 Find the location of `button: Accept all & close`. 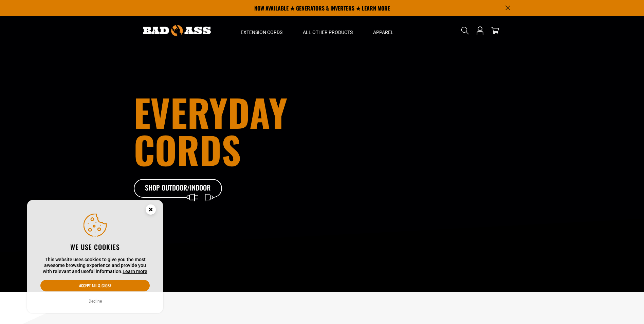

button: Accept all & close is located at coordinates (95, 286).